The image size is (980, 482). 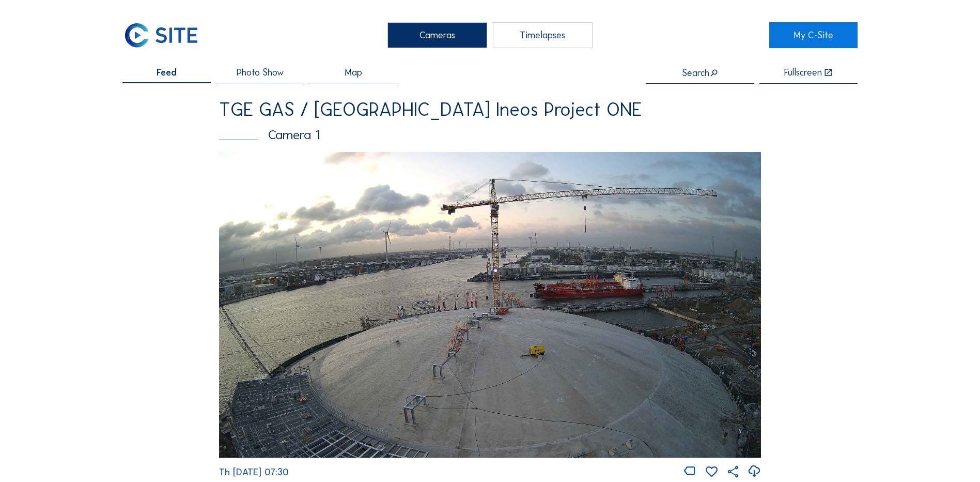 What do you see at coordinates (490, 135) in the screenshot?
I see `div: Camera 1` at bounding box center [490, 135].